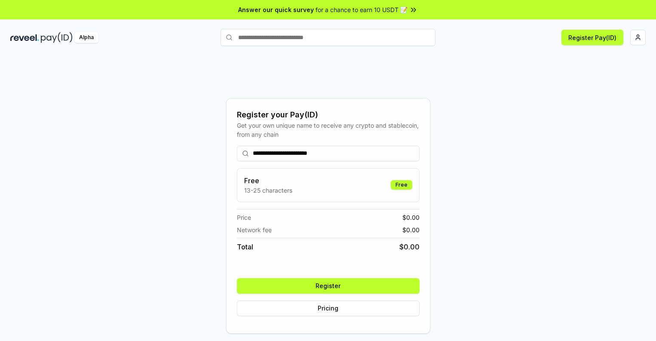  Describe the element at coordinates (268, 181) in the screenshot. I see `h3: Free` at that location.